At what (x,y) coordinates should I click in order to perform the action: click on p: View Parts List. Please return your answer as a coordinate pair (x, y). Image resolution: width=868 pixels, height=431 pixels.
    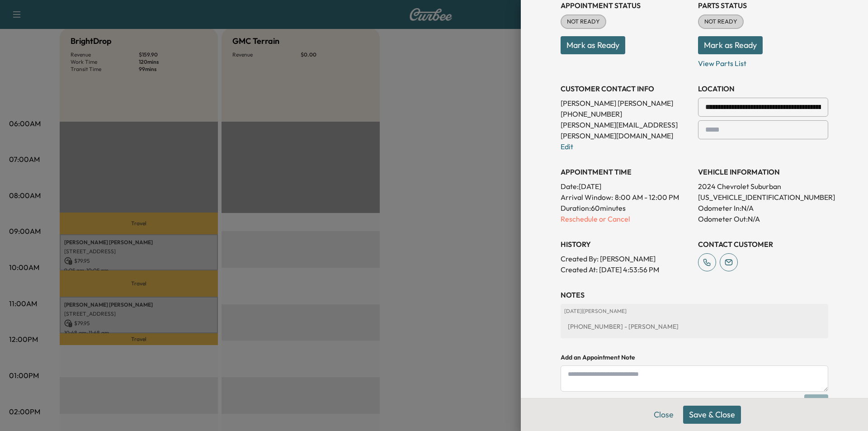
    Looking at the image, I should click on (763, 61).